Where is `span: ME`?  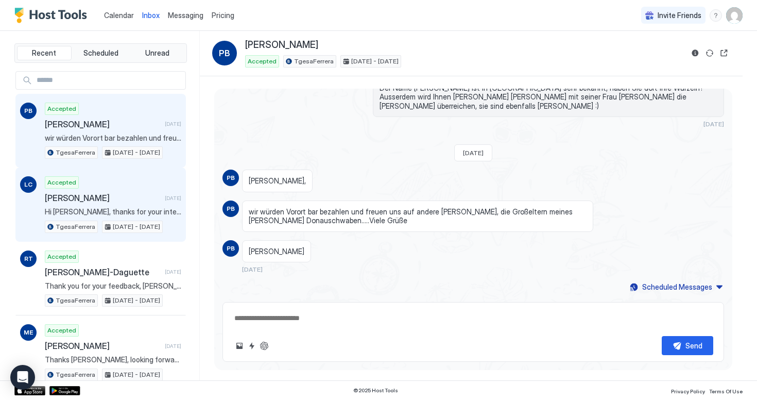 span: ME is located at coordinates (28, 332).